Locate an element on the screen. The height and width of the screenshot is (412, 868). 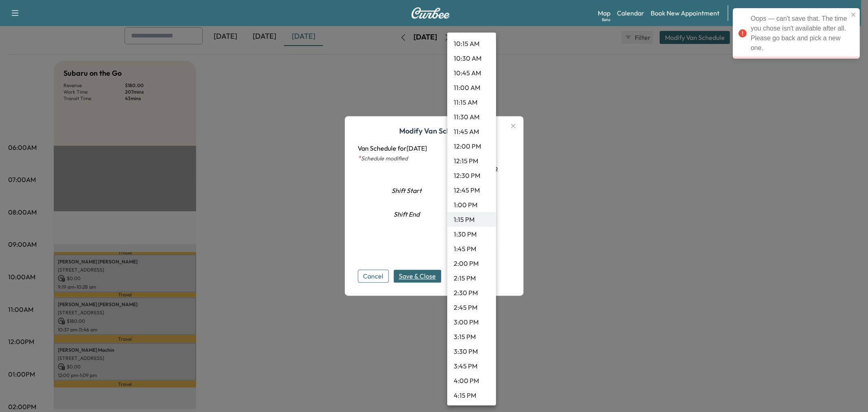
li: 1:30 PM is located at coordinates (471, 234).